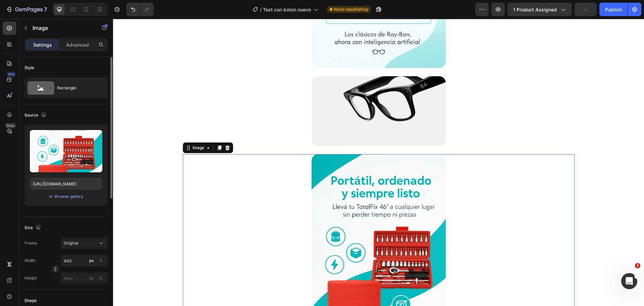 The height and width of the screenshot is (306, 644). Describe the element at coordinates (69, 196) in the screenshot. I see `div: Browse gallery` at that location.